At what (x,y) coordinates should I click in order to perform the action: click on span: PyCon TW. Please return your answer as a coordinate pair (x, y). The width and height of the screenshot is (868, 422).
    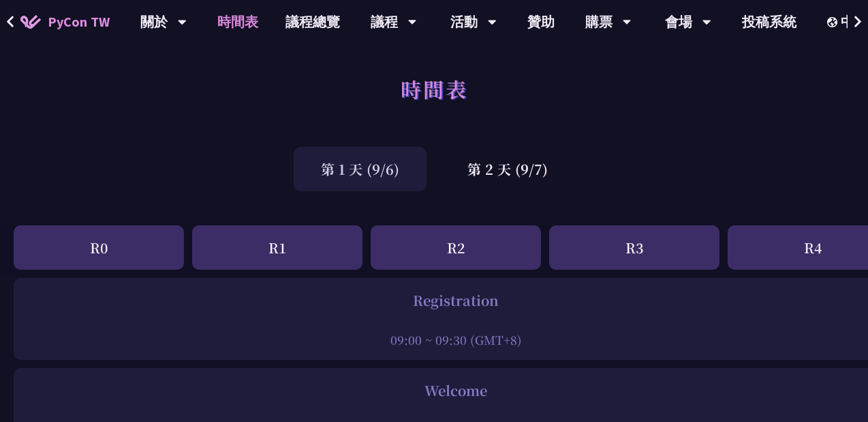
    Looking at the image, I should click on (78, 22).